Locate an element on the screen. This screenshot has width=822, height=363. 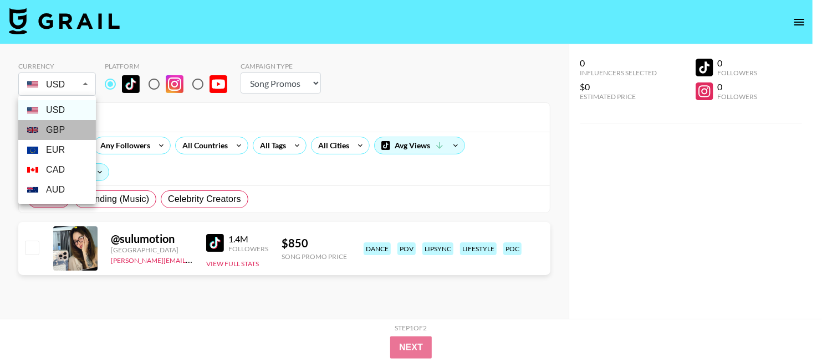
li: EUR is located at coordinates (57, 150).